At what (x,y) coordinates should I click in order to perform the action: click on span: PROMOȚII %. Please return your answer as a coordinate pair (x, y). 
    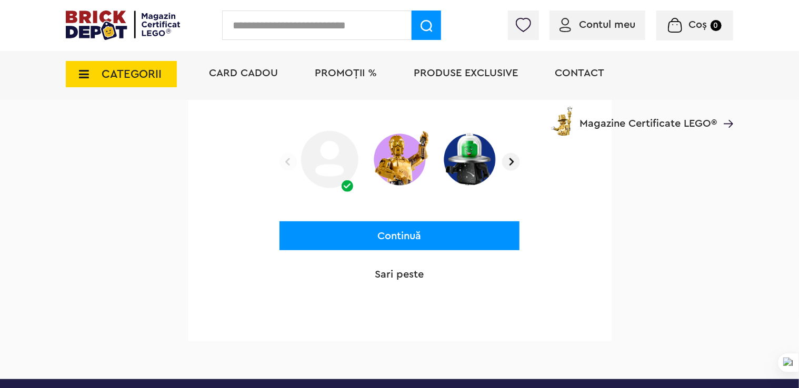
    Looking at the image, I should click on (346, 73).